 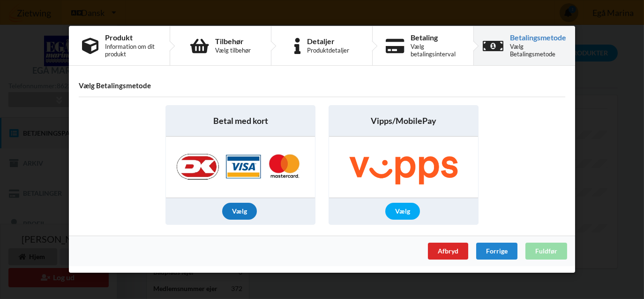 I want to click on img: Vipps/MobilePay, so click(x=404, y=168).